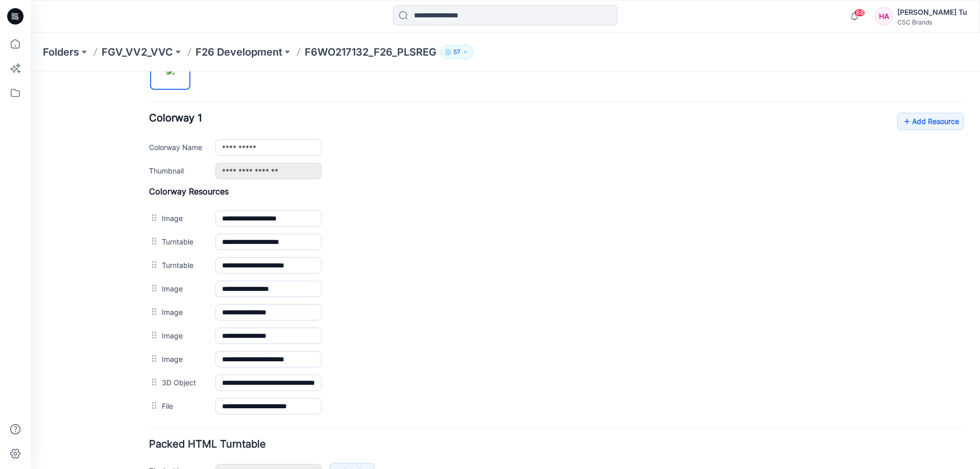 The image size is (980, 469). Describe the element at coordinates (239, 52) in the screenshot. I see `a: F26 Development` at that location.